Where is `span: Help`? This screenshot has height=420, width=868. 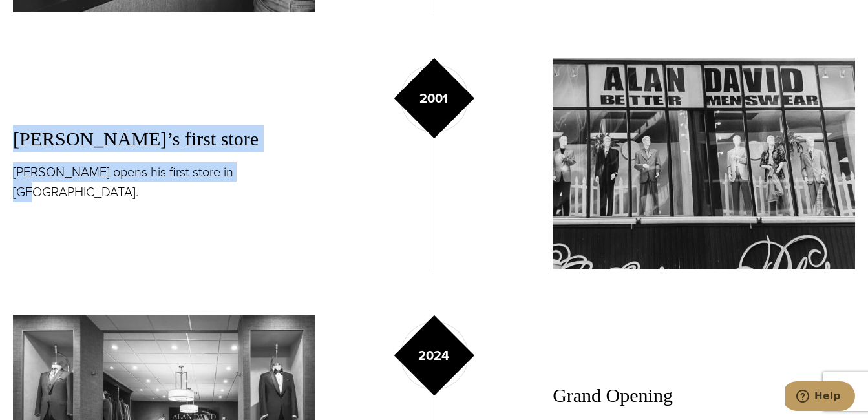
span: Help is located at coordinates (42, 15).